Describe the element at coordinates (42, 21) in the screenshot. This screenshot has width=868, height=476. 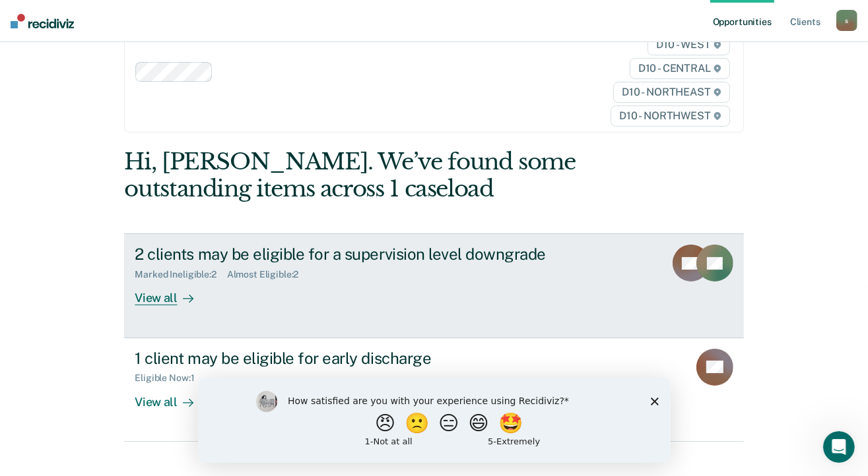
I see `img: Recidiviz` at that location.